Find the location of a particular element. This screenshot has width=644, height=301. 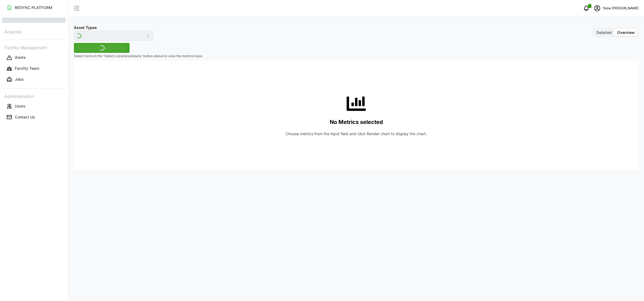

button: Users is located at coordinates (34, 106).